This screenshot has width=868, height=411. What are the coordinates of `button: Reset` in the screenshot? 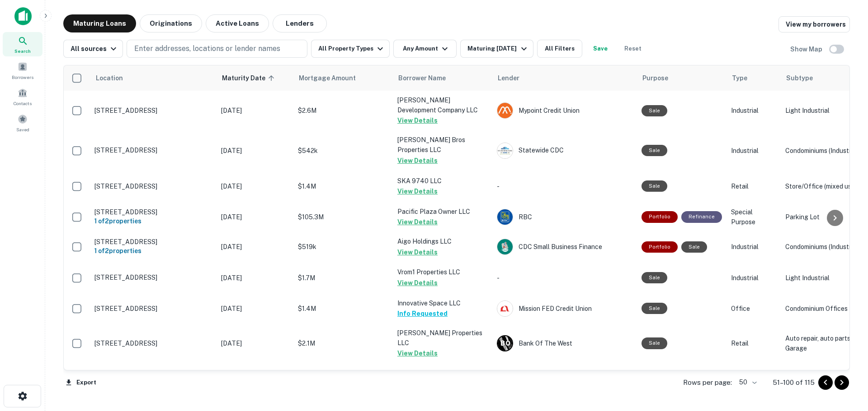 It's located at (633, 49).